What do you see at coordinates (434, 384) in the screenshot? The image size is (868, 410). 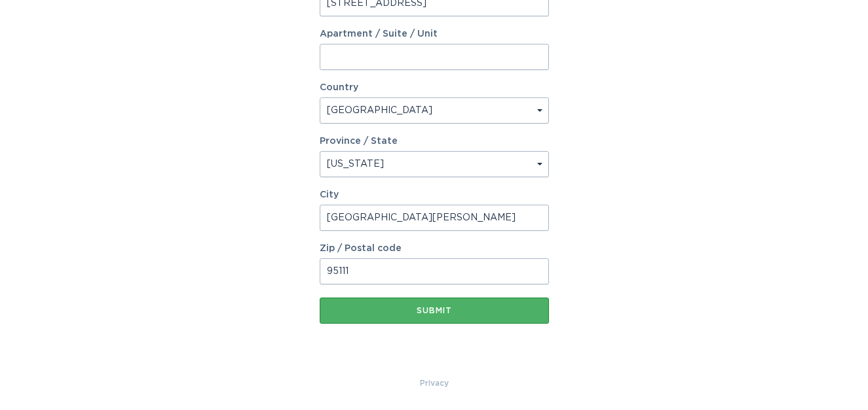 I see `a: Privacy Policy & Terms of Use` at bounding box center [434, 384].